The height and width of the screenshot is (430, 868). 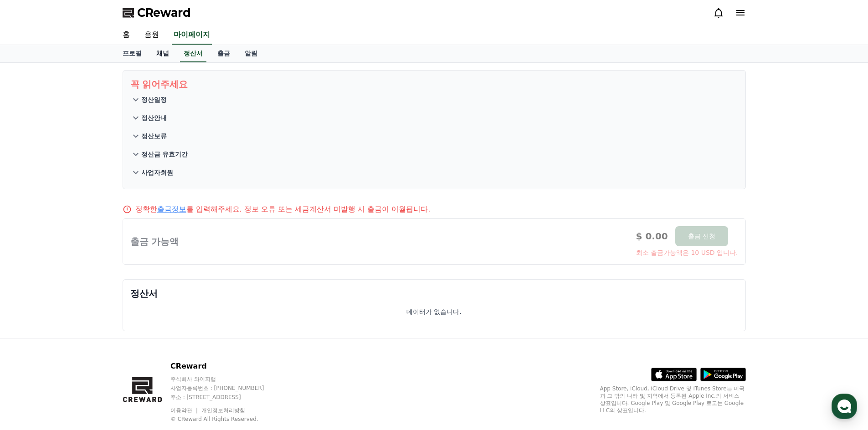 I want to click on p: © CReward All Rights Reserved., so click(x=226, y=420).